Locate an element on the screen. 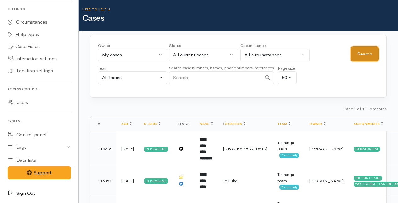  div: All circumstances is located at coordinates (272, 55).